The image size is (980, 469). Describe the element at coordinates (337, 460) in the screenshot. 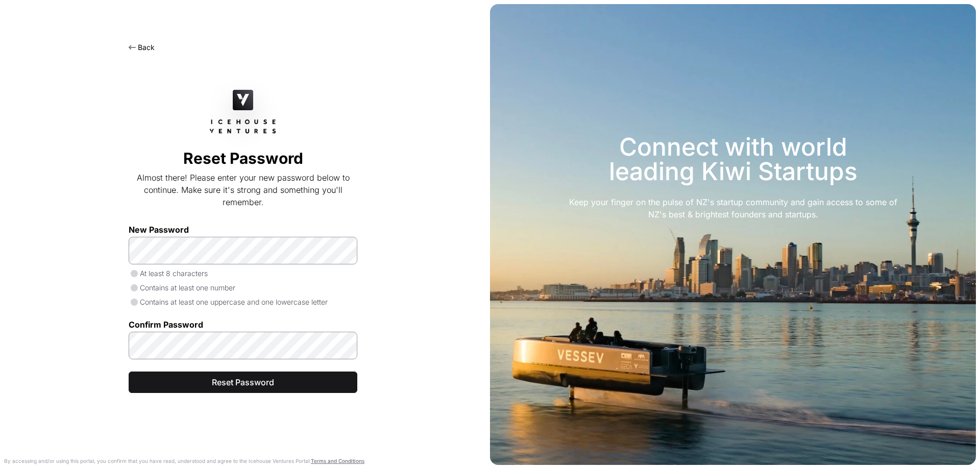

I see `a: Terms and Conditions` at that location.